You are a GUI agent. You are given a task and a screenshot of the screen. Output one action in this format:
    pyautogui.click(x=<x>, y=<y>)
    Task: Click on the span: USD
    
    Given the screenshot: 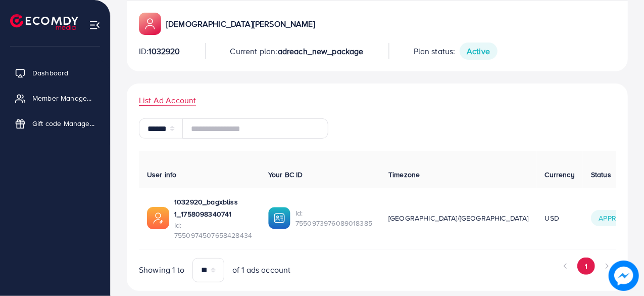 What is the action you would take?
    pyautogui.click(x=553, y=218)
    